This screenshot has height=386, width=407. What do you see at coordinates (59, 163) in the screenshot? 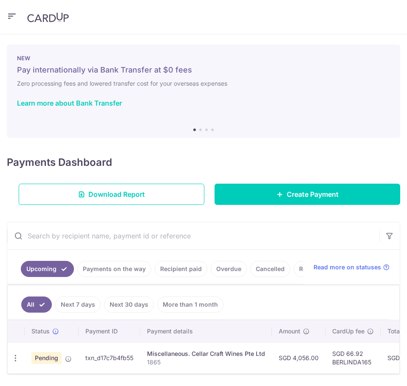
I see `h4: Payments Dashboard` at bounding box center [59, 163].